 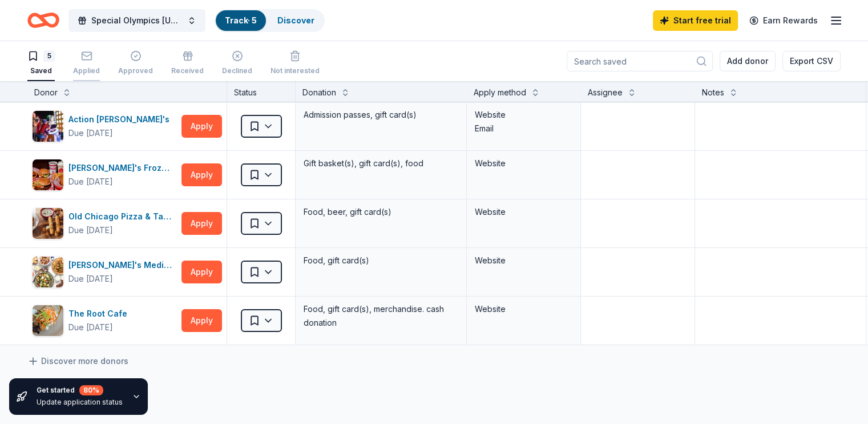 I want to click on div: Assignee, so click(x=605, y=93).